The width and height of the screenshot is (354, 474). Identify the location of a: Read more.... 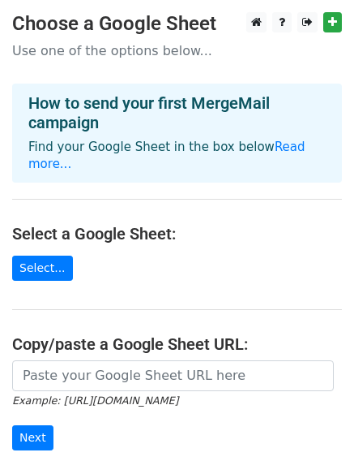
(167, 155).